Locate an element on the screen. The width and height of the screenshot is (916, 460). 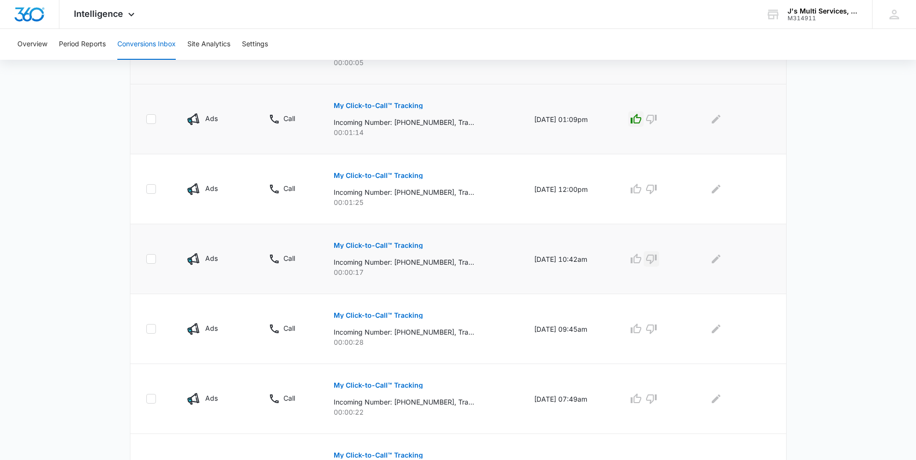
p: 00:00:28 is located at coordinates (422, 342).